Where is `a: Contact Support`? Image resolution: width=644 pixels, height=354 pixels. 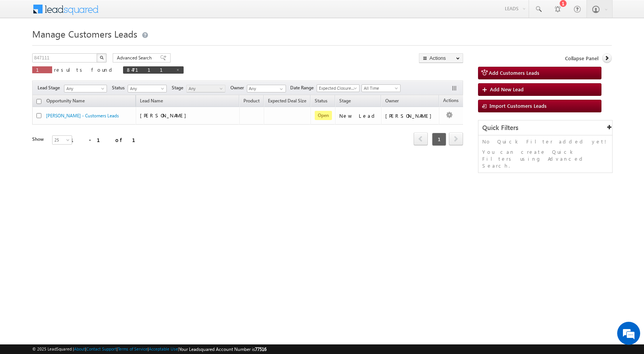 a: Contact Support is located at coordinates (101, 349).